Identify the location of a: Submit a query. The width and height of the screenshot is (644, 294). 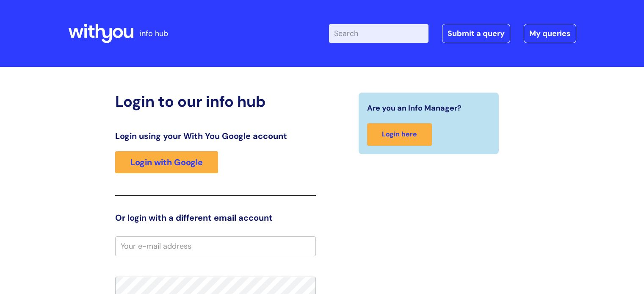
(476, 33).